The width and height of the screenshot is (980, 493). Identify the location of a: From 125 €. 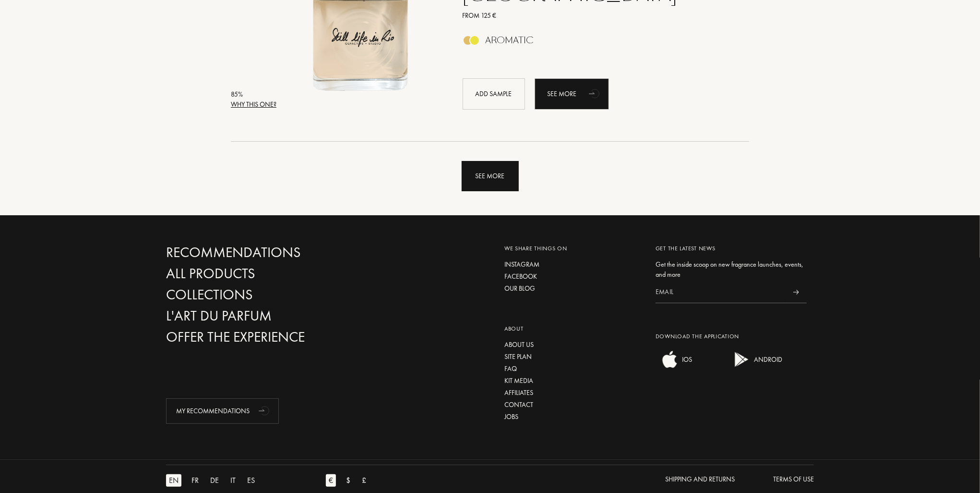
(595, 16).